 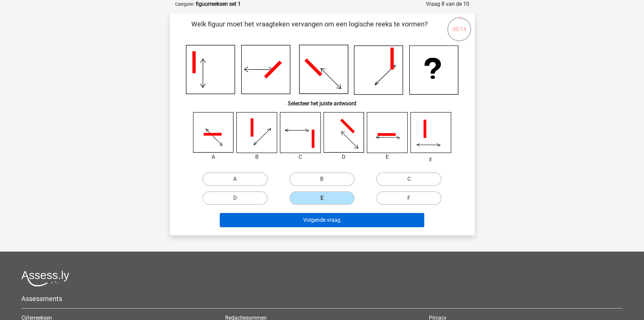 I want to click on label: D, so click(x=235, y=198).